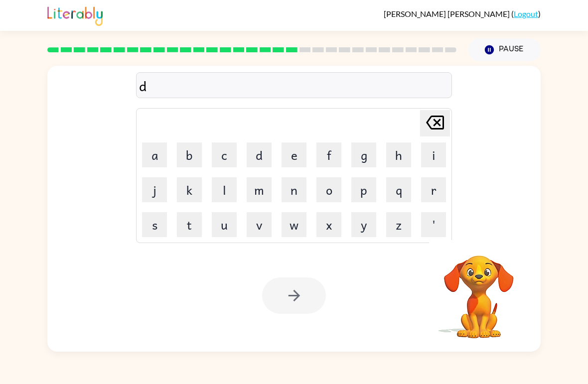 The image size is (588, 384). I want to click on button: i, so click(433, 155).